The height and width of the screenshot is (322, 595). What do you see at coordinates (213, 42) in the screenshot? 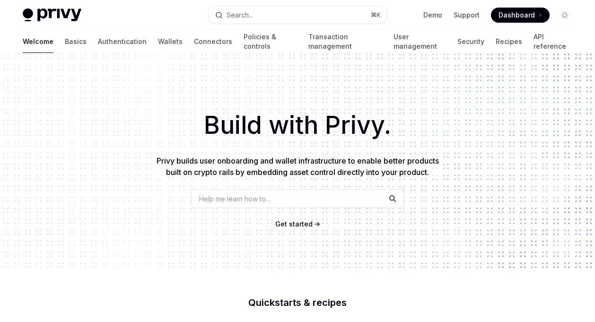
I see `a: Connectors` at bounding box center [213, 42].